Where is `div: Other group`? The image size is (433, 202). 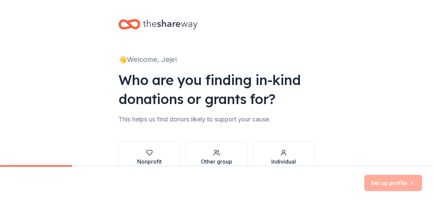 div: Other group is located at coordinates (217, 162).